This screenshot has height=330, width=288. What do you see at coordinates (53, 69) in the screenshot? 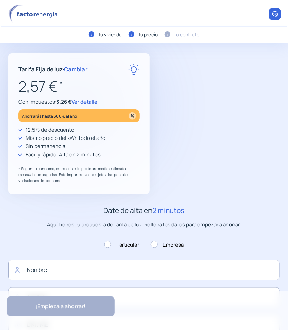
I see `p: Tarifa Fija de luz ·` at bounding box center [53, 69].